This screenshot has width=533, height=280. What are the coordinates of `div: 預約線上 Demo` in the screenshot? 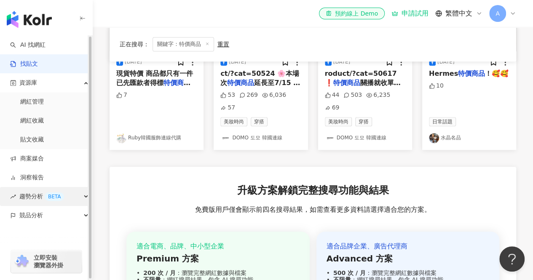 It's located at (352, 13).